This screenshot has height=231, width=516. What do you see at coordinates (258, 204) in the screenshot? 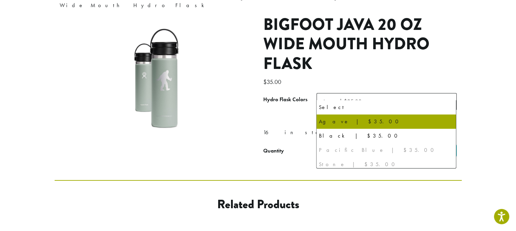
I see `h2: Related products` at bounding box center [258, 204].